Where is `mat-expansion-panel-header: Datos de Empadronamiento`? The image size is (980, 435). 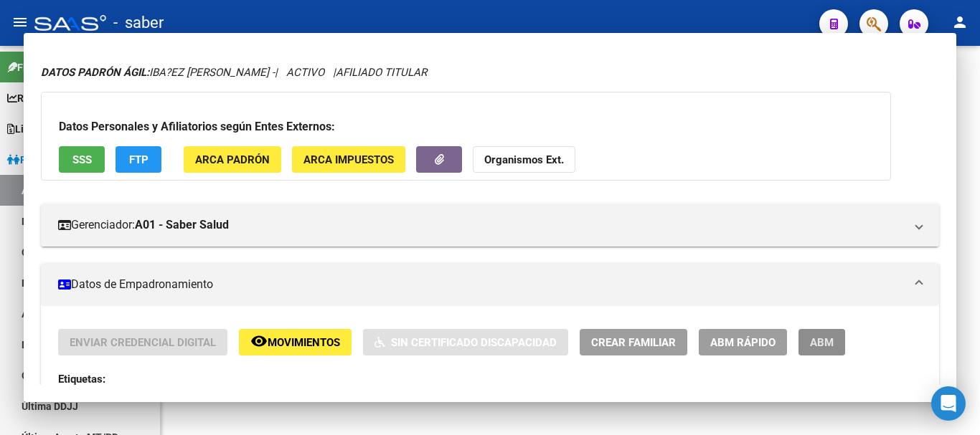 mat-expansion-panel-header: Datos de Empadronamiento is located at coordinates (490, 285).